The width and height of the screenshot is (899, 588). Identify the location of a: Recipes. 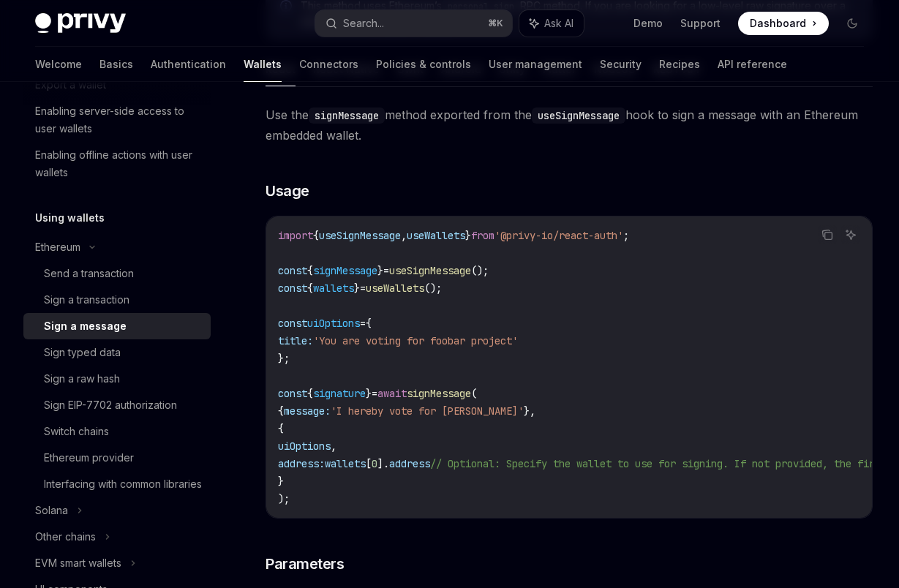
(680, 64).